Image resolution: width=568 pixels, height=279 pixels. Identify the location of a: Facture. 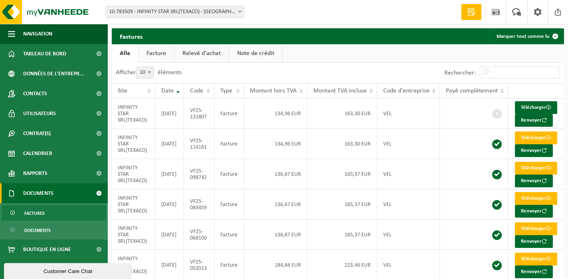
(156, 53).